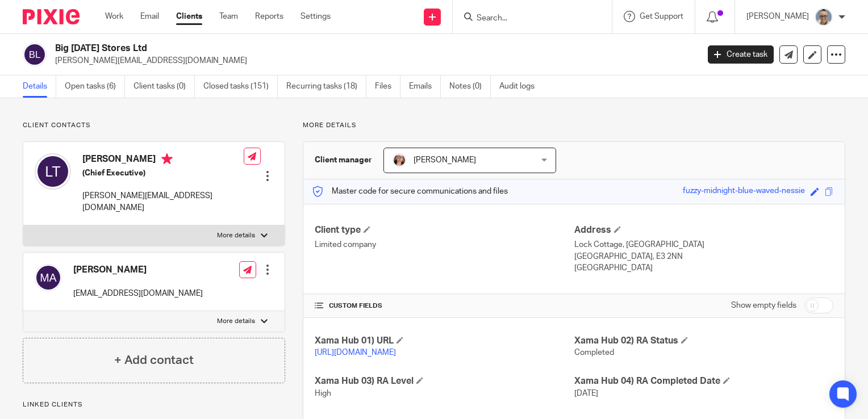  I want to click on h4: Xama Hub 02) RA Status, so click(704, 341).